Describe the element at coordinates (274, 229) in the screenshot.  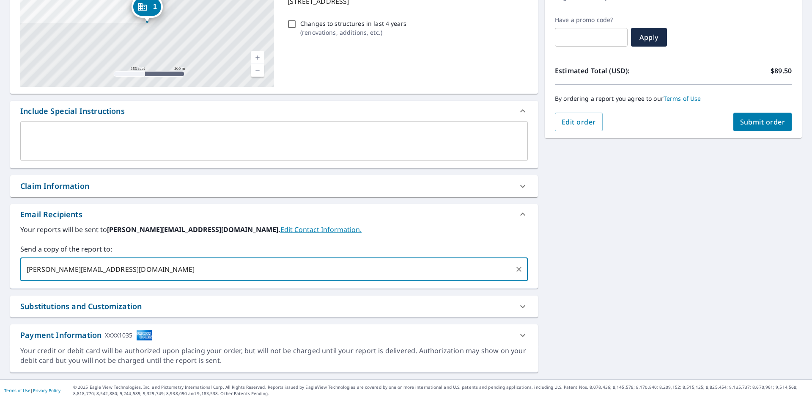
I see `label: Your reports will be sent to` at that location.